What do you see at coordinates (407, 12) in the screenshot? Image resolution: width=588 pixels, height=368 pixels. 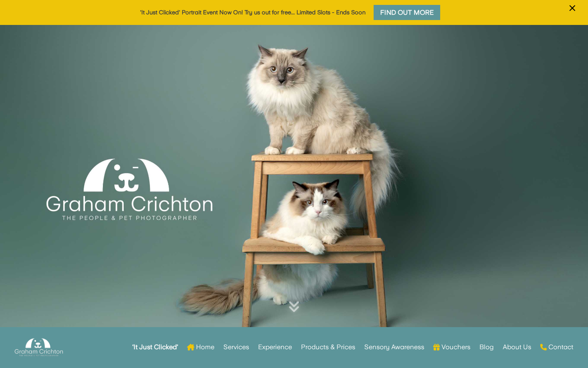 I see `a: Find Out More` at bounding box center [407, 12].